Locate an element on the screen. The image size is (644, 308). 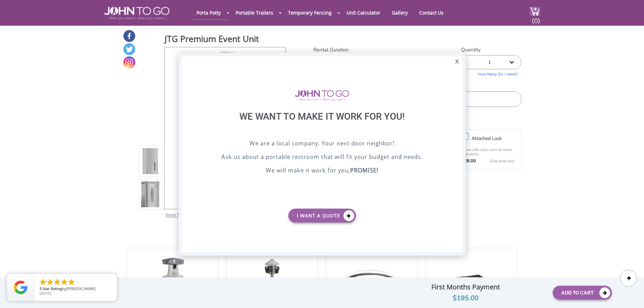
span: Star Rating is located at coordinates (52, 289).